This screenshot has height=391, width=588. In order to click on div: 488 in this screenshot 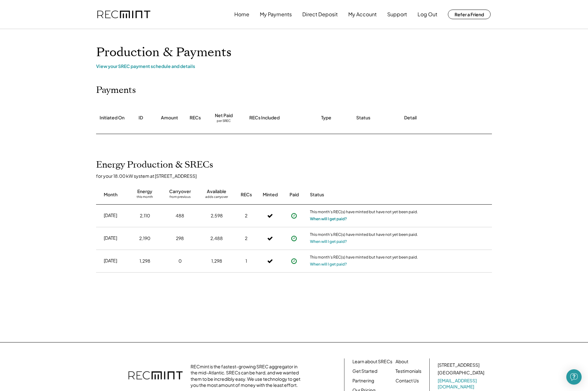, I will do `click(180, 216)`.